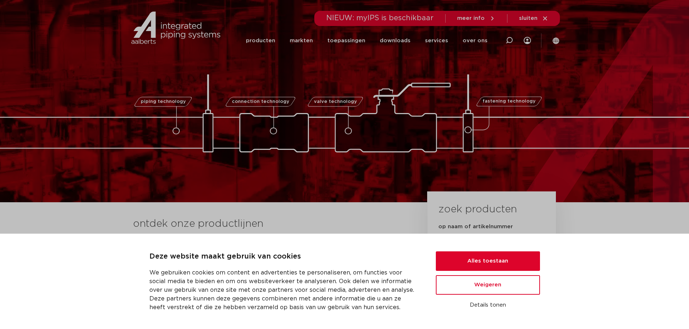 This screenshot has width=689, height=329. What do you see at coordinates (260, 102) in the screenshot?
I see `span: connection technology` at bounding box center [260, 102].